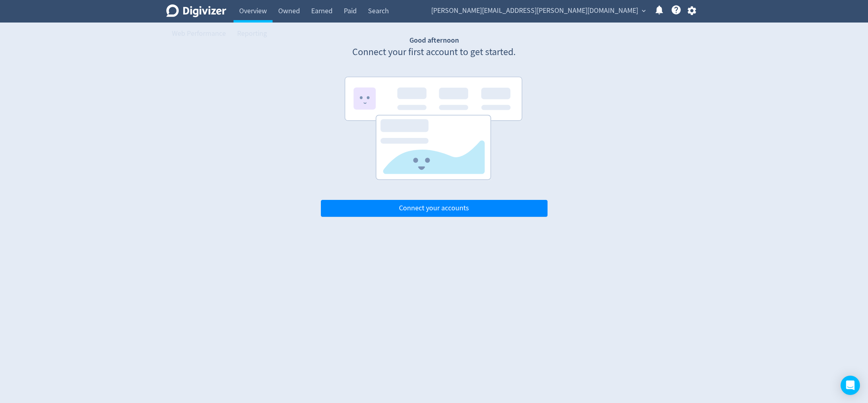 This screenshot has width=868, height=403. What do you see at coordinates (434, 208) in the screenshot?
I see `span: Connect your accounts` at bounding box center [434, 208].